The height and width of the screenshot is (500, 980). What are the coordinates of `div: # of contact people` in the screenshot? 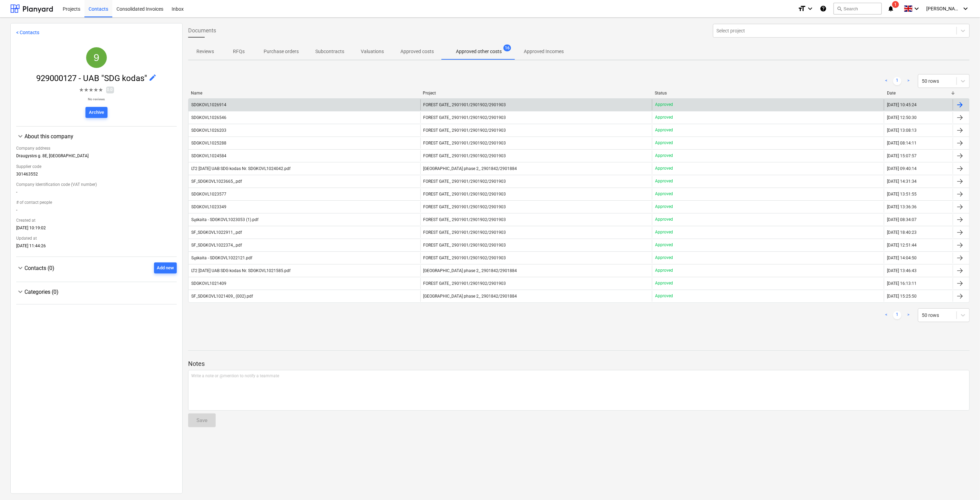 It's located at (96, 202).